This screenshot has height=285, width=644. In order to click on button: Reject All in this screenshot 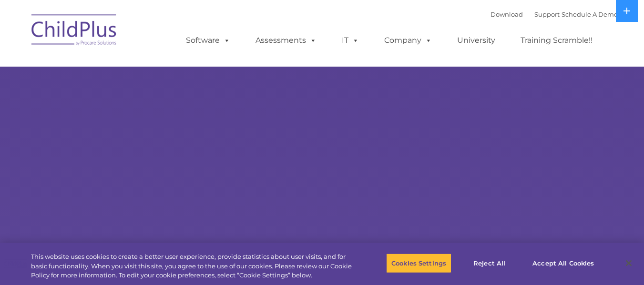, I will do `click(489, 263)`.